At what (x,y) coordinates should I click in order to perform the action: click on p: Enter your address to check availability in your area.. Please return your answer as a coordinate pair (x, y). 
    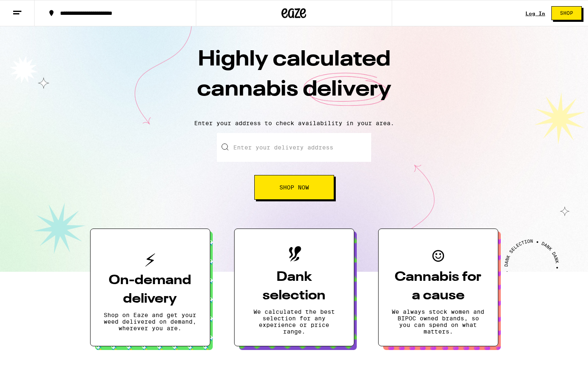
    Looking at the image, I should click on (294, 123).